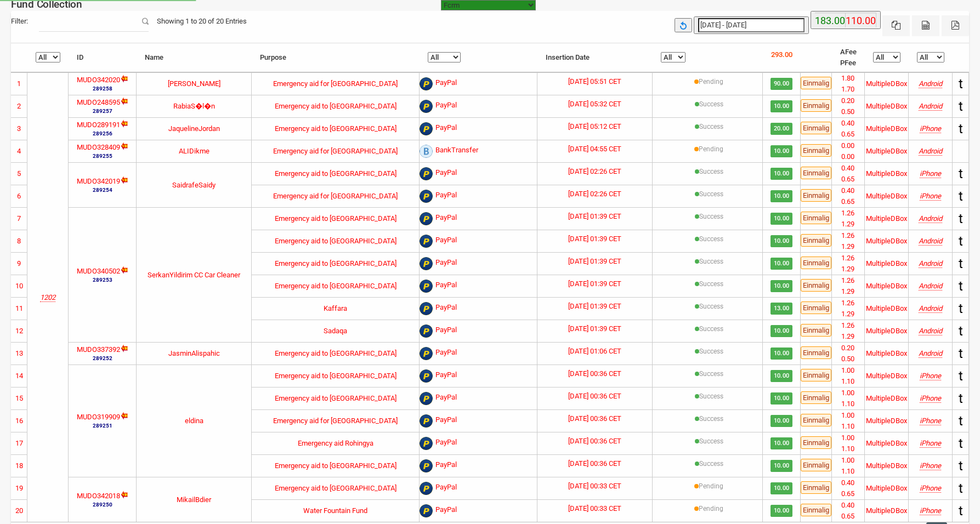 Image resolution: width=980 pixels, height=524 pixels. Describe the element at coordinates (102, 111) in the screenshot. I see `small: 289257` at that location.